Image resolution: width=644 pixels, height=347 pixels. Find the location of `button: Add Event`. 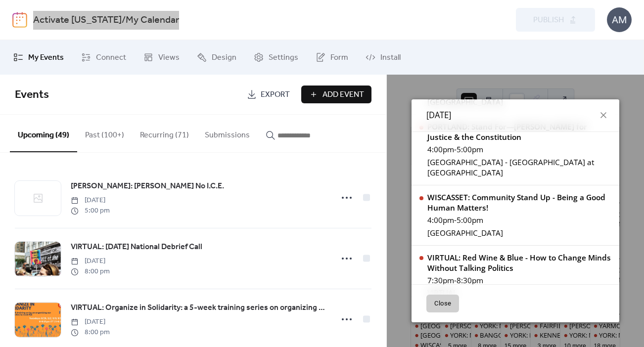

button: Add Event is located at coordinates (336, 95).